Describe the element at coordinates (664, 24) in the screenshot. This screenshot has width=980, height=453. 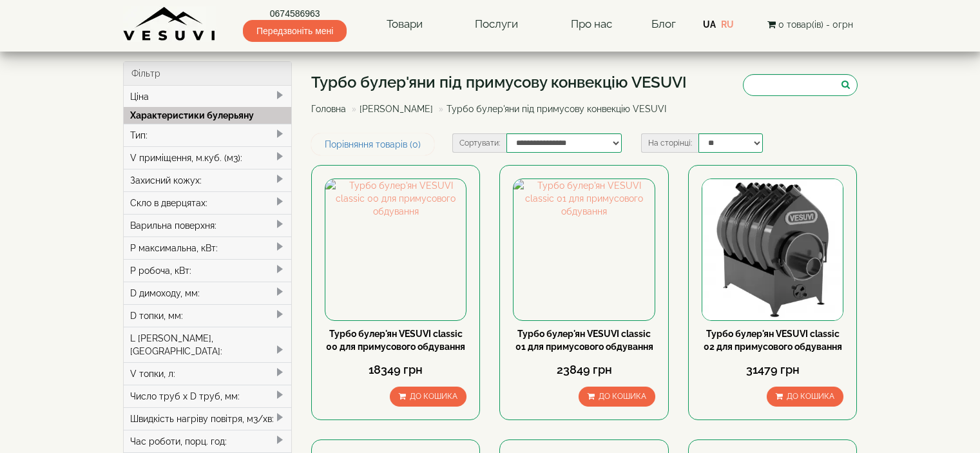
I see `a: Блог` at that location.